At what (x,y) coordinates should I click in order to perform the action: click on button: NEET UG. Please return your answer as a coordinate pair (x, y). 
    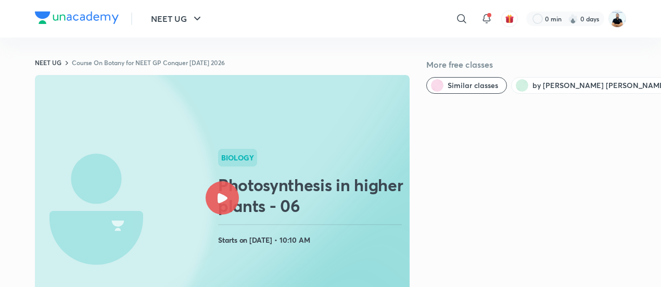
    Looking at the image, I should click on (177, 19).